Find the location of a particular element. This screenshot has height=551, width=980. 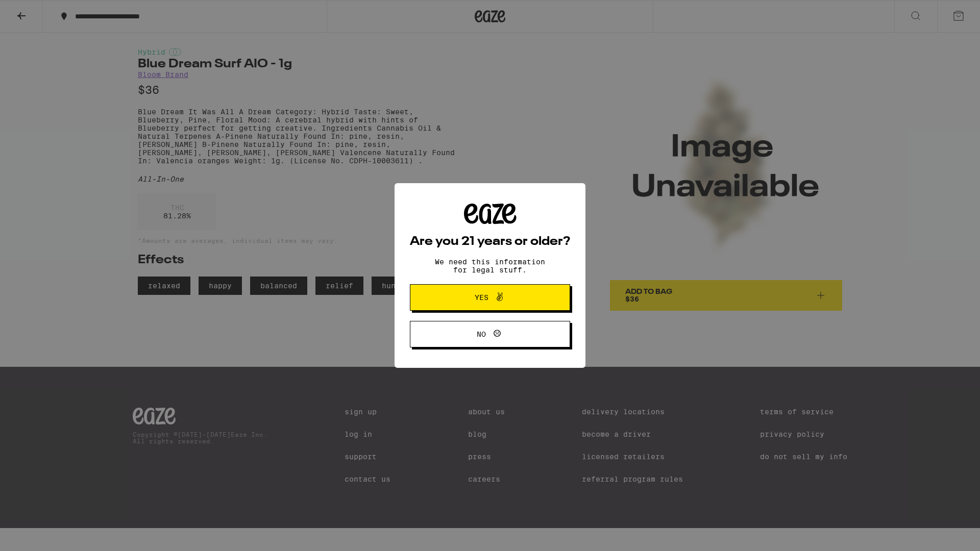

p: We need this information for legal stuff. is located at coordinates (490, 266).